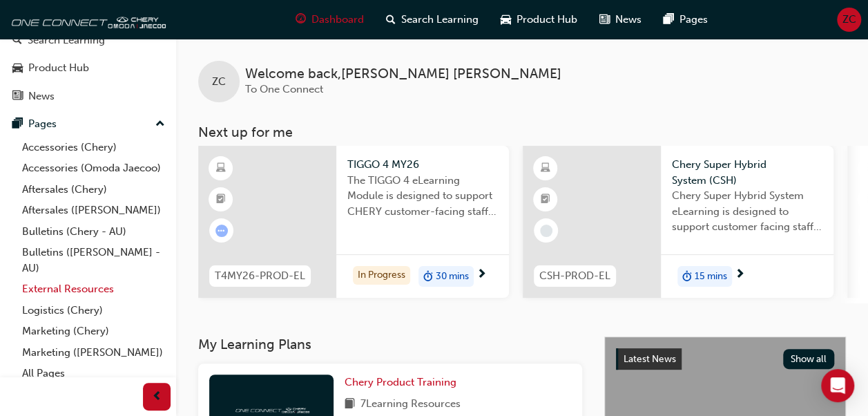 Image resolution: width=868 pixels, height=416 pixels. Describe the element at coordinates (87, 19) in the screenshot. I see `a: oneconnect` at that location.